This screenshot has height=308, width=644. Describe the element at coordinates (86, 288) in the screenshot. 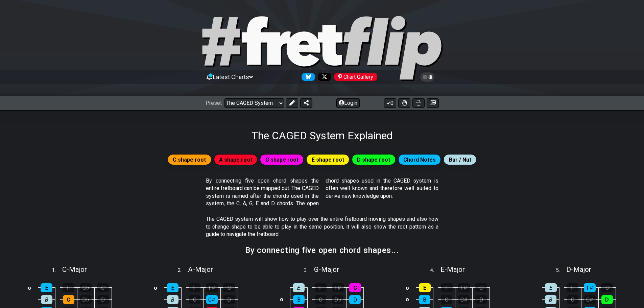

I see `div: G♭` at that location.